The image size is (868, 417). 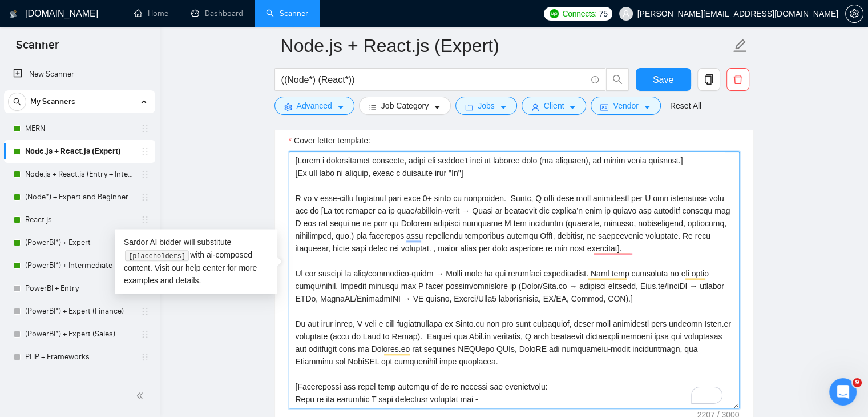 What do you see at coordinates (79, 128) in the screenshot?
I see `a: MERN` at bounding box center [79, 128].